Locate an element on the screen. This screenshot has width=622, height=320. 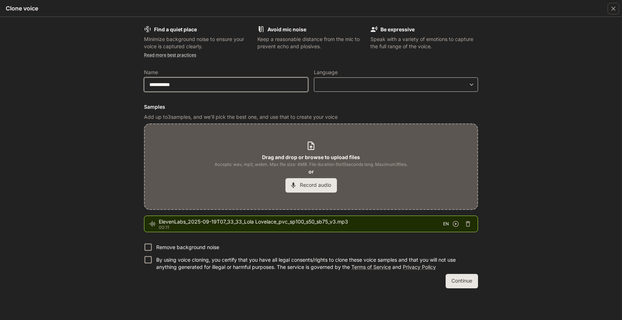
b: Be expressive is located at coordinates (398, 29).